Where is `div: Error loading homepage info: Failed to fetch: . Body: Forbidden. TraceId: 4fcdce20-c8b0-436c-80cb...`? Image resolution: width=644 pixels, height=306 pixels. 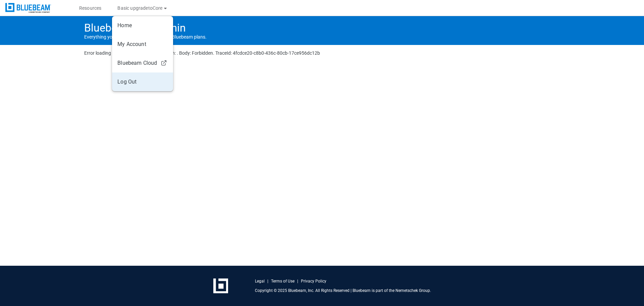
div: Error loading homepage info: Failed to fetch: . Body: Forbidden. TraceId: 4fcdce20-c8b0-436c-80cb... is located at coordinates (322, 53).